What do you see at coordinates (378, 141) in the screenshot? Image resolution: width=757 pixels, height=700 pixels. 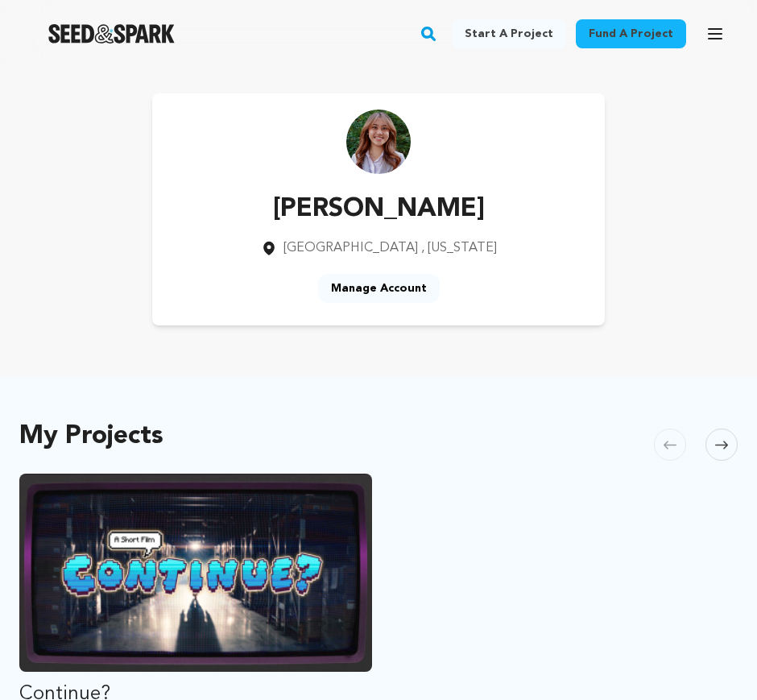 I see `img: https://seedandspark-static.s3.us-east-2.amazonaws.com/images/User/002/266/593/medium/fd02dab67c4...` at bounding box center [378, 141].